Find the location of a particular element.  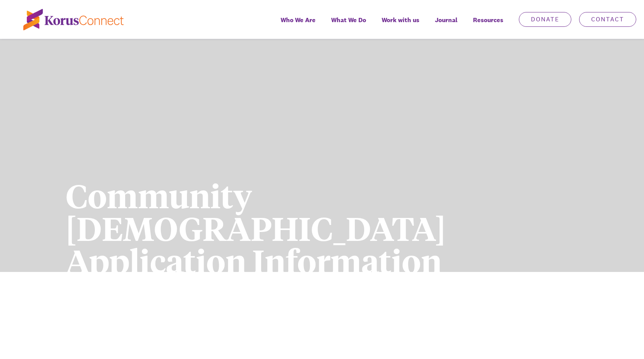

a: Journal is located at coordinates (446, 25).